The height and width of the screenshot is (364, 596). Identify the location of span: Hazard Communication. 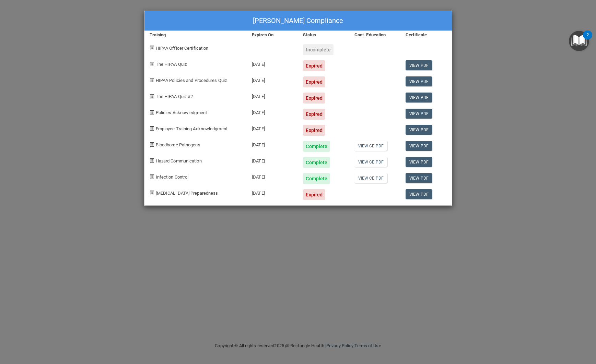
(179, 161).